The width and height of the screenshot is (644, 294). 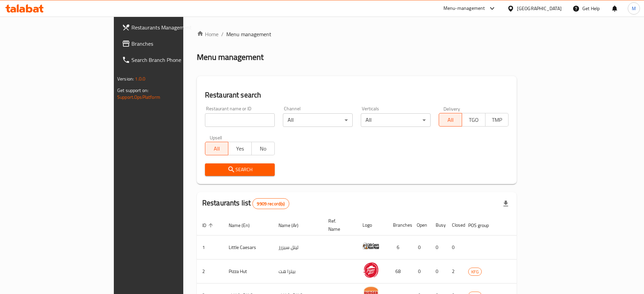 I want to click on span: TMP, so click(x=497, y=120).